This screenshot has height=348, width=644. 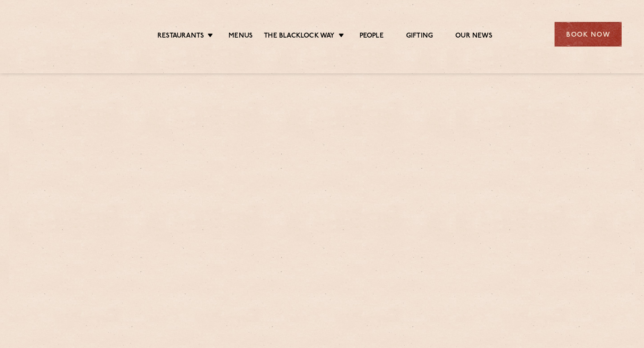 I want to click on a: The Blacklock Way, so click(x=299, y=37).